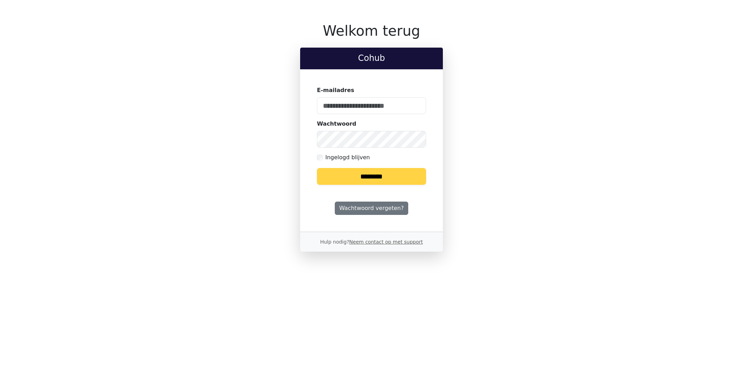 This screenshot has width=743, height=371. Describe the element at coordinates (372, 58) in the screenshot. I see `h2: Cohub` at that location.